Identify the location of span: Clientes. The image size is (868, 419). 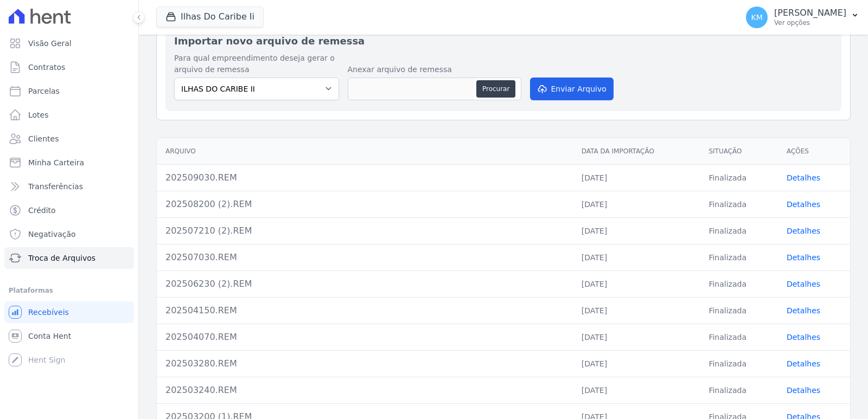
(43, 139).